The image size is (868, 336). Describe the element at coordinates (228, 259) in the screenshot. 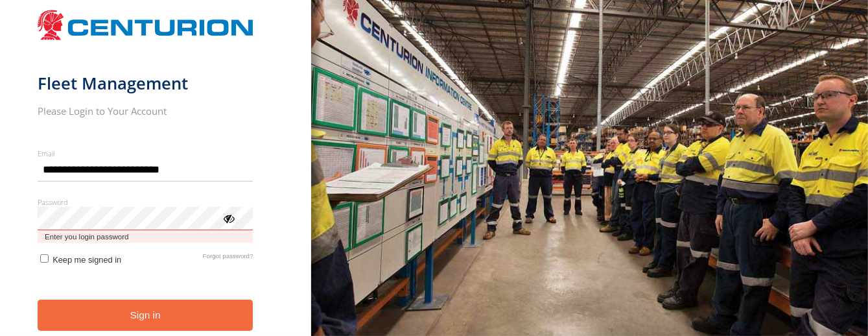

I see `a: Forgot password?` at that location.